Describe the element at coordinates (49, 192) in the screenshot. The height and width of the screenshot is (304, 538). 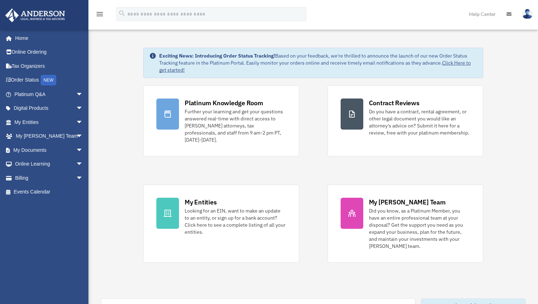
I see `a: Events Calendar` at that location.